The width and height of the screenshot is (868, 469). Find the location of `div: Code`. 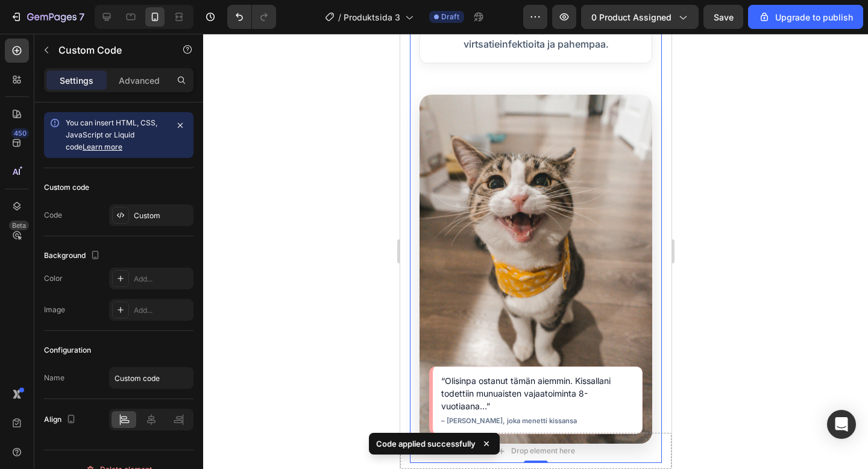

div: Code is located at coordinates (53, 215).